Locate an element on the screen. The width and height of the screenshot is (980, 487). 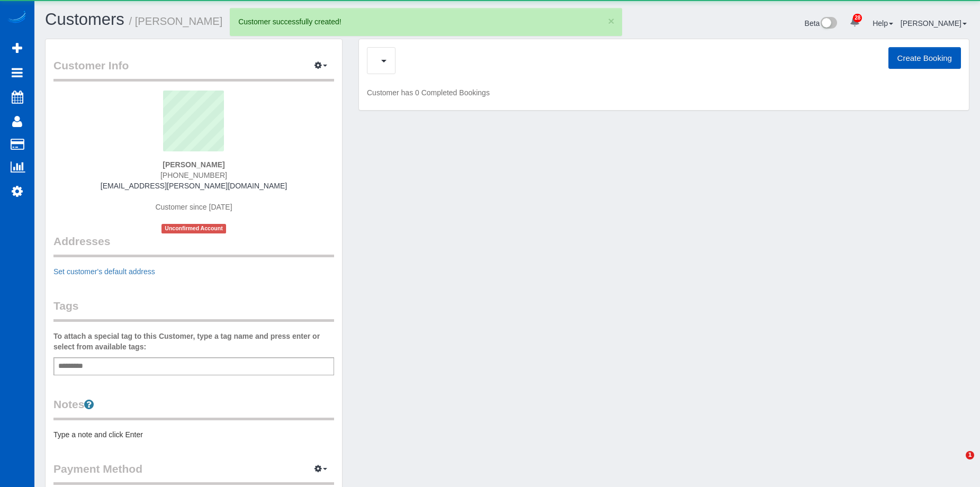
img: Automaid Logo is located at coordinates (17, 18).